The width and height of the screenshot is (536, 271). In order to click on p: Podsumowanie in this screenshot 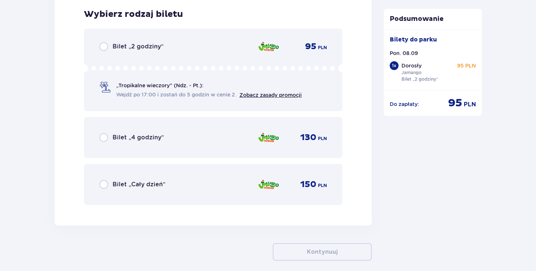, I will do `click(433, 19)`.